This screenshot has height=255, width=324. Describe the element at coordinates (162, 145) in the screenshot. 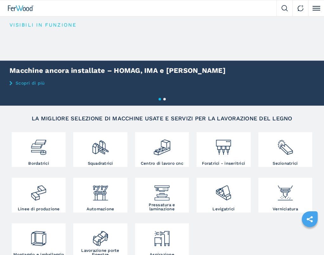

I see `img: centro_di_lavoro_cnc_2.png` at that location.